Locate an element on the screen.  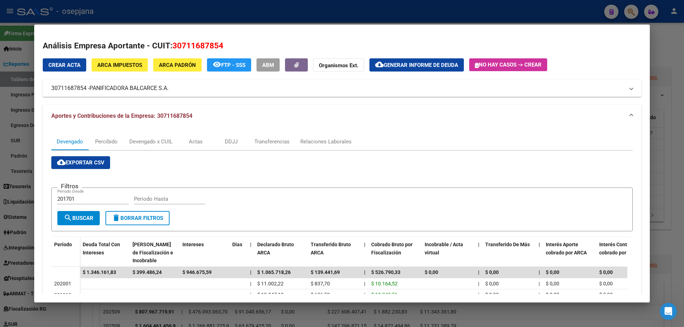
span: Declarado Bruto ARCA is located at coordinates (275, 249).